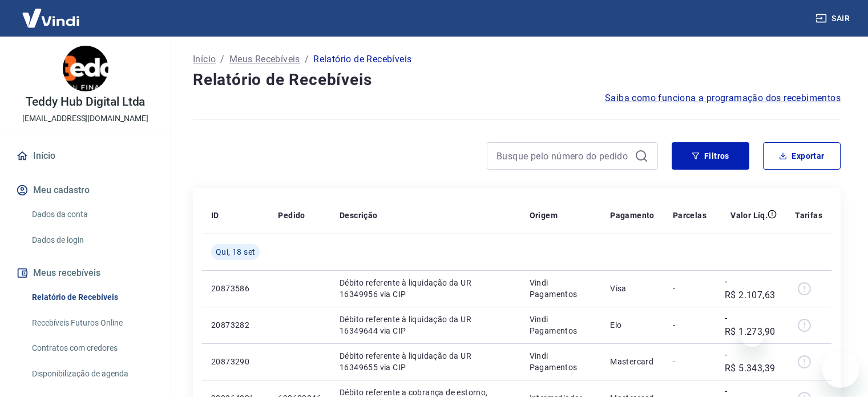 The image size is (868, 397). I want to click on p: Origem, so click(543, 215).